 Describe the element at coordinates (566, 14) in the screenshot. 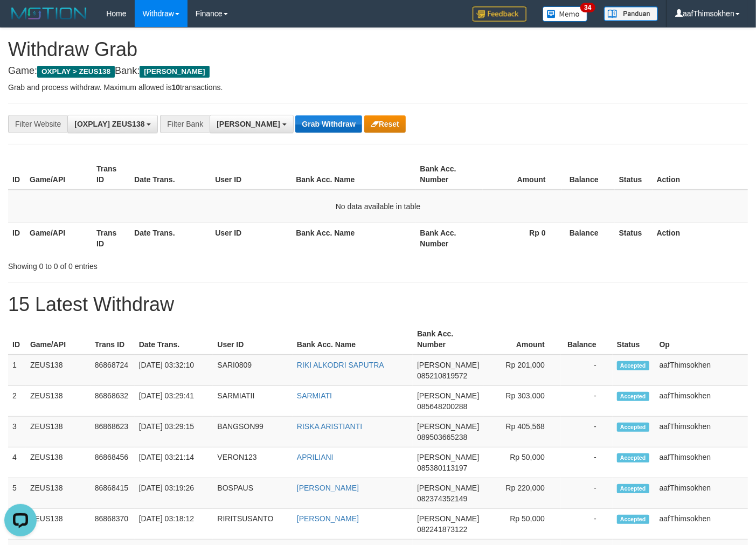

I see `img: Button%20Memo.svg` at that location.